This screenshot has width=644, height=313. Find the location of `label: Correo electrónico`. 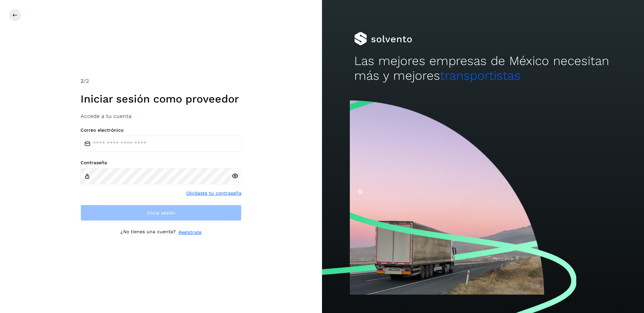

label: Correo electrónico is located at coordinates (161, 130).